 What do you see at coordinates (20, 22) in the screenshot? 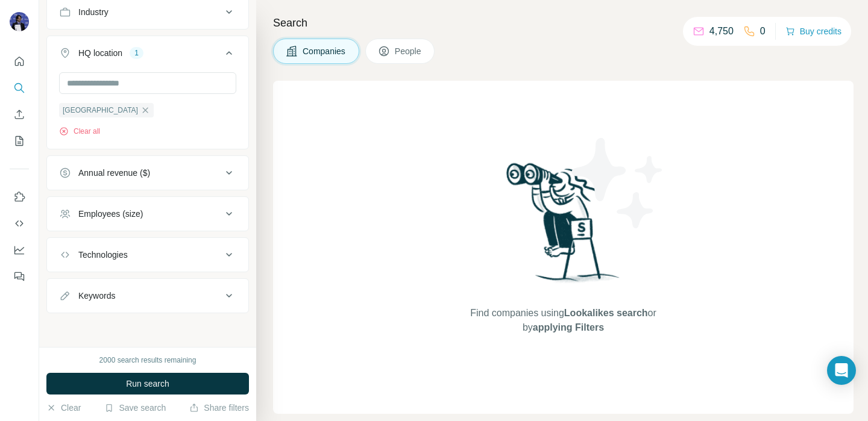
I see `img: Avatar` at bounding box center [20, 22].